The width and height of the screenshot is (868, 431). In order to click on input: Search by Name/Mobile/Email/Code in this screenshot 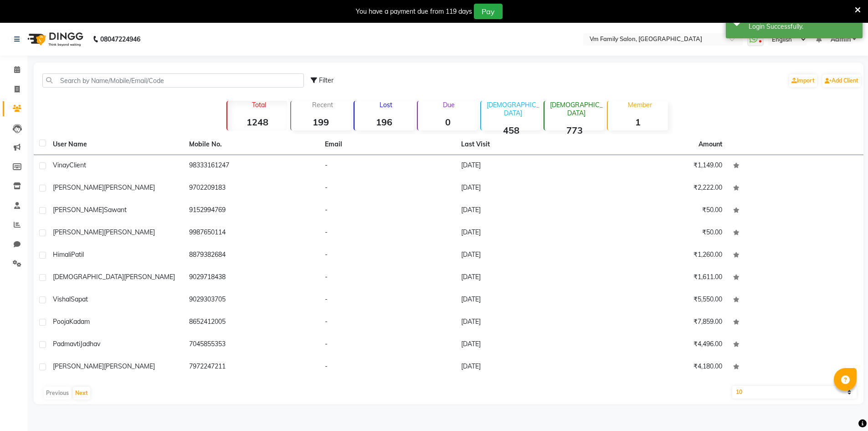, I will do `click(173, 81)`.